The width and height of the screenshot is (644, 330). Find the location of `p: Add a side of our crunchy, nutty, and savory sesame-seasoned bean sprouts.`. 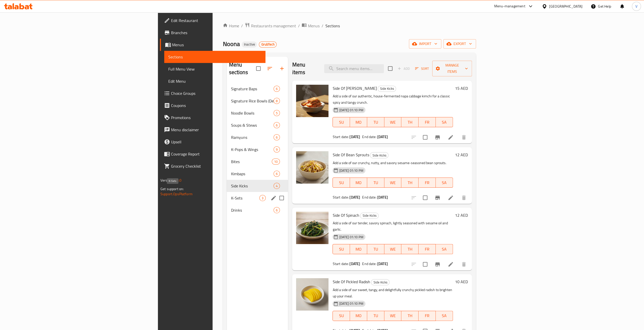

p: Add a side of our crunchy, nutty, and savory sesame-seasoned bean sprouts. is located at coordinates (393, 163).